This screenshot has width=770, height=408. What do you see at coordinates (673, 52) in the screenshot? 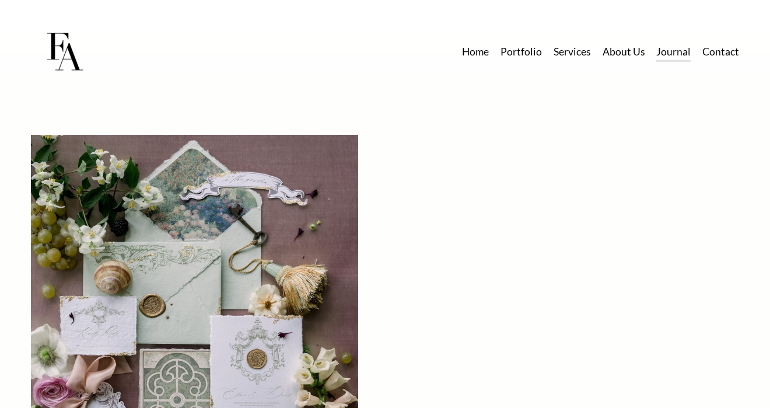
I see `a: Journal` at bounding box center [673, 52].